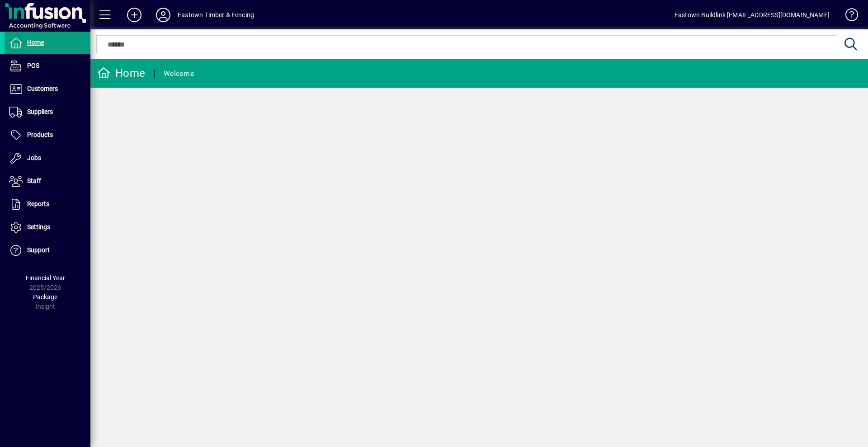  What do you see at coordinates (48, 250) in the screenshot?
I see `a: Support` at bounding box center [48, 250].